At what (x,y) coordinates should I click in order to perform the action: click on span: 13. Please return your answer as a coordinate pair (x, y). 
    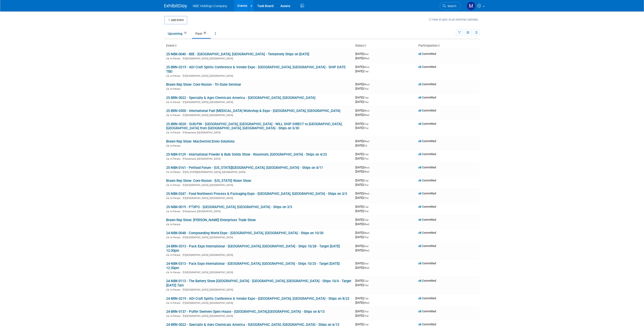
    Looking at the image, I should click on (185, 33).